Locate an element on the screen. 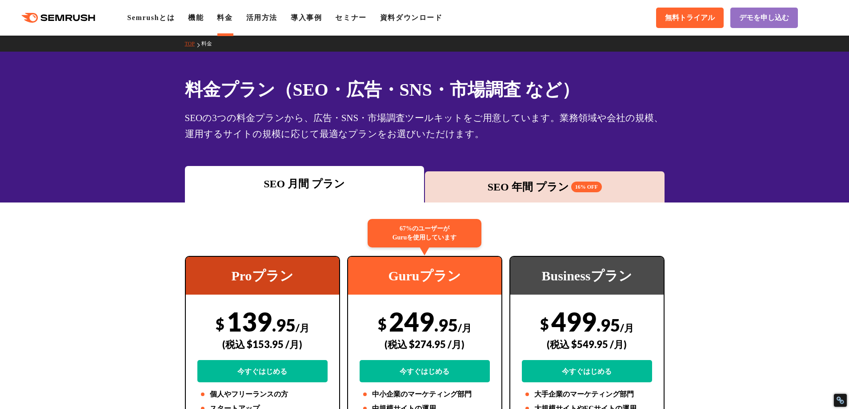 The width and height of the screenshot is (849, 409). div: 139 is located at coordinates (262, 344).